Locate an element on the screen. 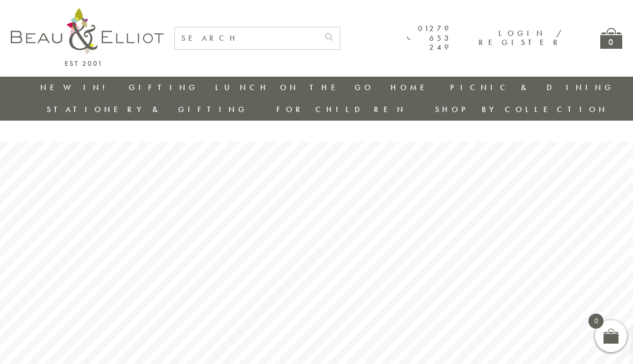 The width and height of the screenshot is (633, 364). img: logo is located at coordinates (87, 37).